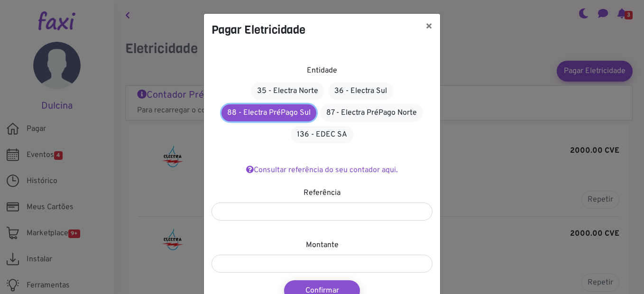 Image resolution: width=644 pixels, height=294 pixels. Describe the element at coordinates (322, 135) in the screenshot. I see `a: 136 - EDEC SA` at that location.